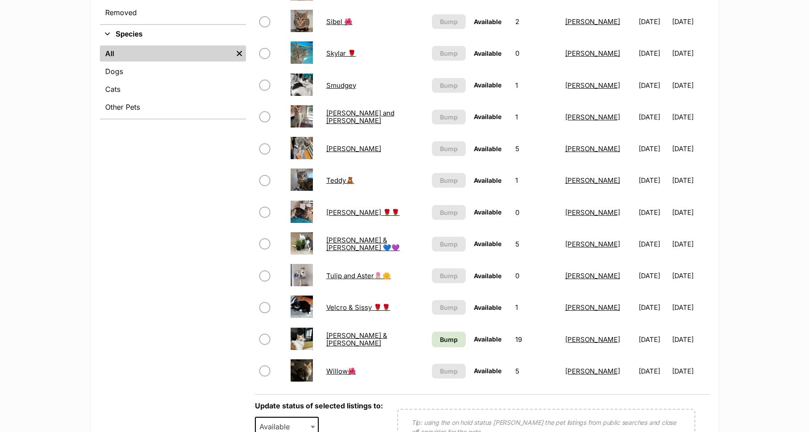 Image resolution: width=809 pixels, height=432 pixels. Describe the element at coordinates (302, 85) in the screenshot. I see `img: Smudgey` at that location.